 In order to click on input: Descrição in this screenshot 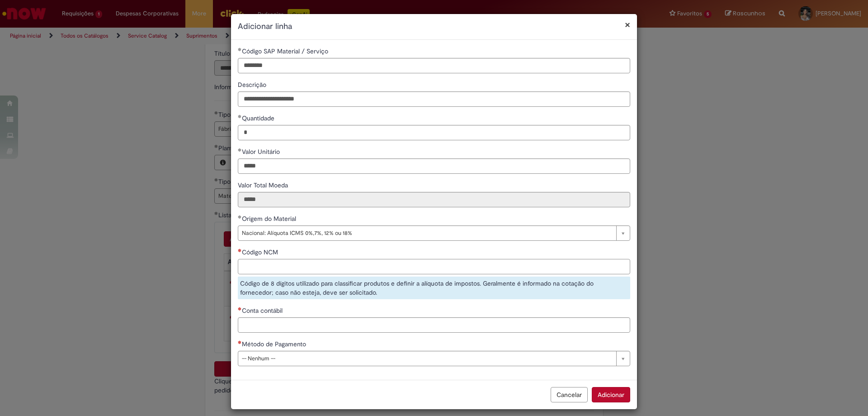, I will do `click(434, 99)`.